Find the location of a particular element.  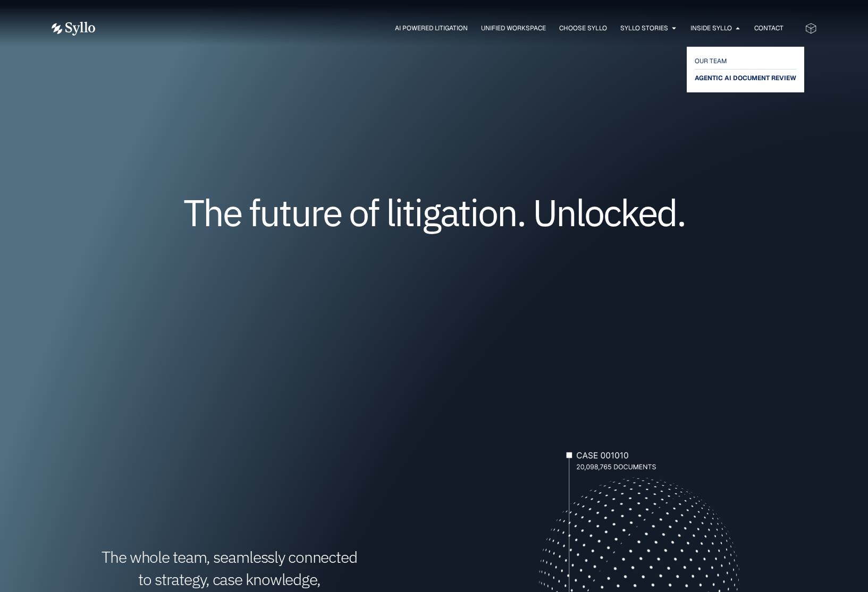

a: Inside Syllo is located at coordinates (711, 28).